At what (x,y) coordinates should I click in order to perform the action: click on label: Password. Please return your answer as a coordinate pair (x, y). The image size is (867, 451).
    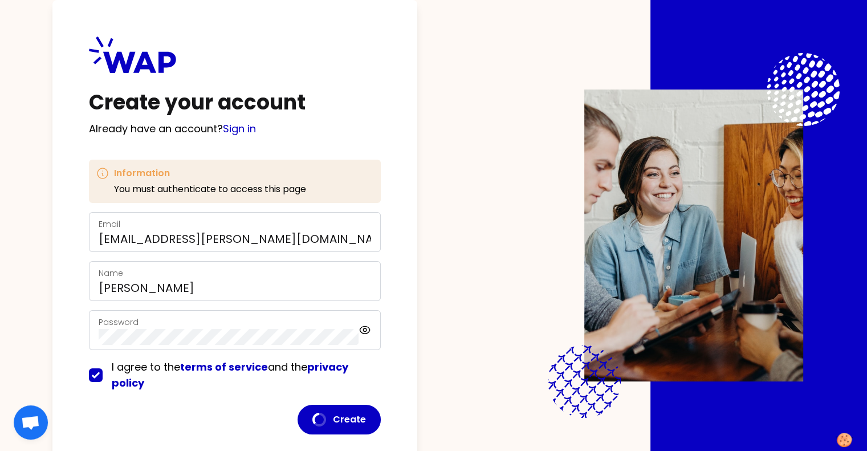
    Looking at the image, I should click on (118, 322).